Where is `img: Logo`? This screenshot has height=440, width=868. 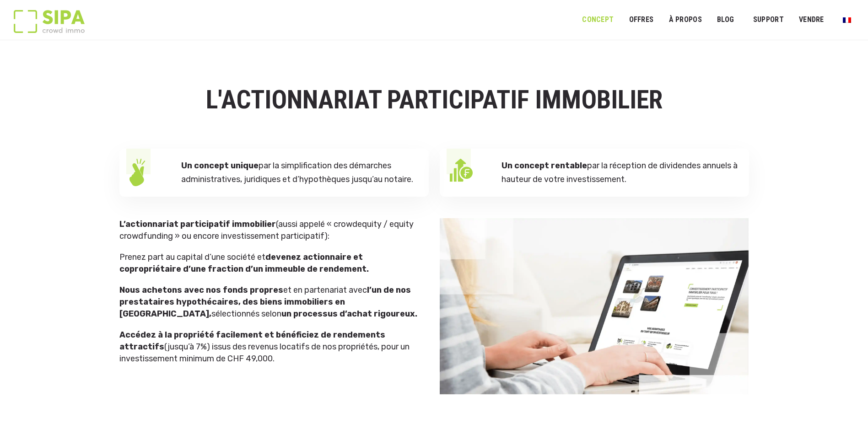
img: Logo is located at coordinates (49, 21).